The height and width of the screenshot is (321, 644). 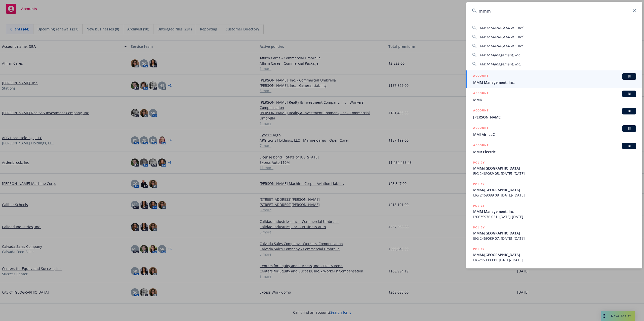 What do you see at coordinates (555, 100) in the screenshot?
I see `span: MMD` at bounding box center [555, 100].